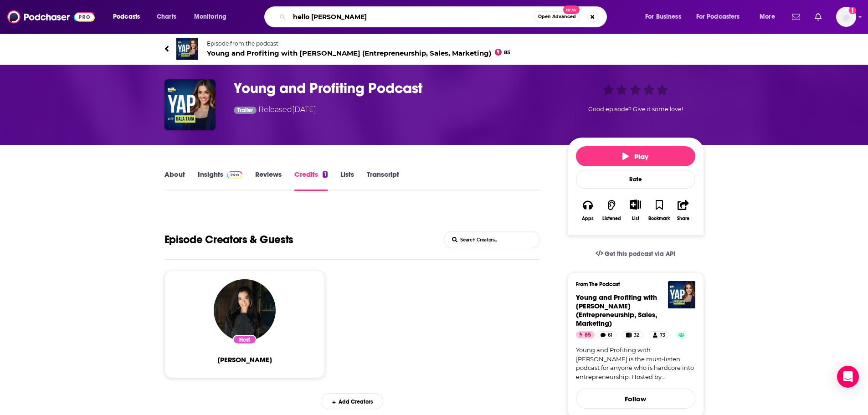 This screenshot has height=415, width=868. Describe the element at coordinates (659, 335) in the screenshot. I see `a: 73` at that location.